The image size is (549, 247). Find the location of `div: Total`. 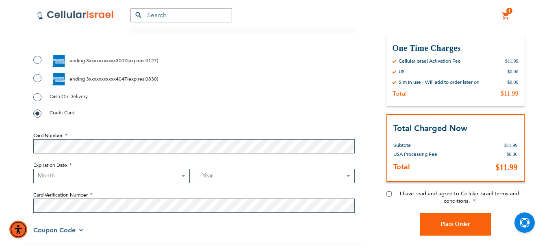

div: Total is located at coordinates (400, 93).